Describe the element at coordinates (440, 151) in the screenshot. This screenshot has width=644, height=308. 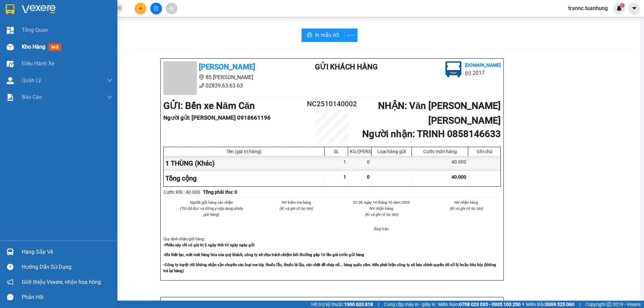
I see `div: Cước món hàng` at that location.